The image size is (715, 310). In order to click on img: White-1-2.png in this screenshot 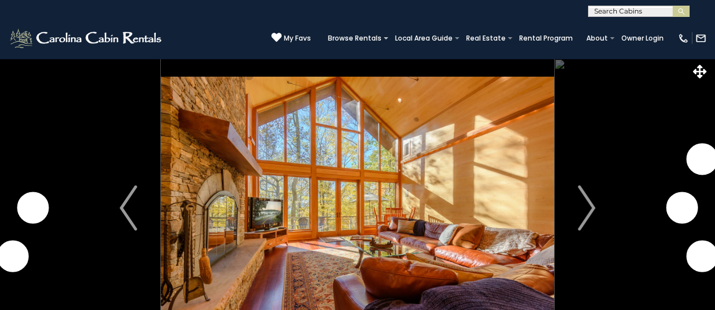, I will do `click(86, 38)`.